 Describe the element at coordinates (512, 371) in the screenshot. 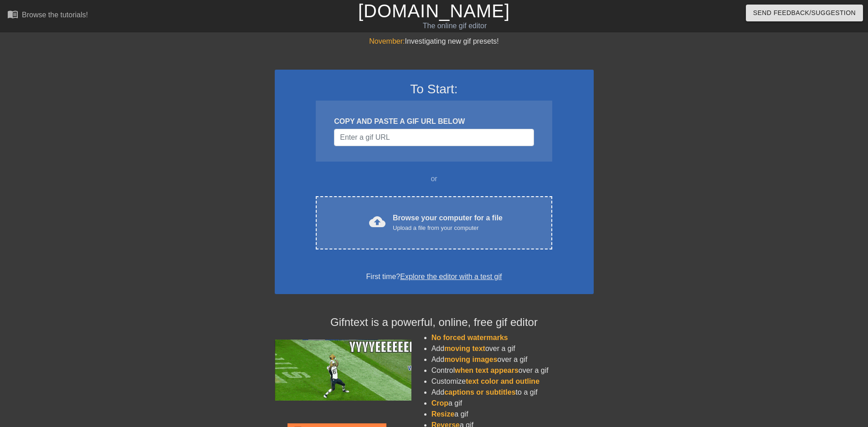

I see `li: Control over a gif` at that location.